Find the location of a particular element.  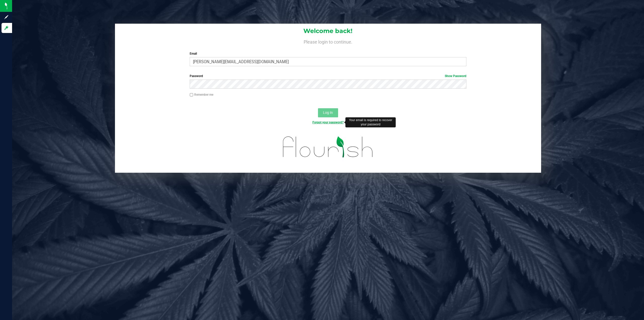

span: Log In is located at coordinates (328, 112).